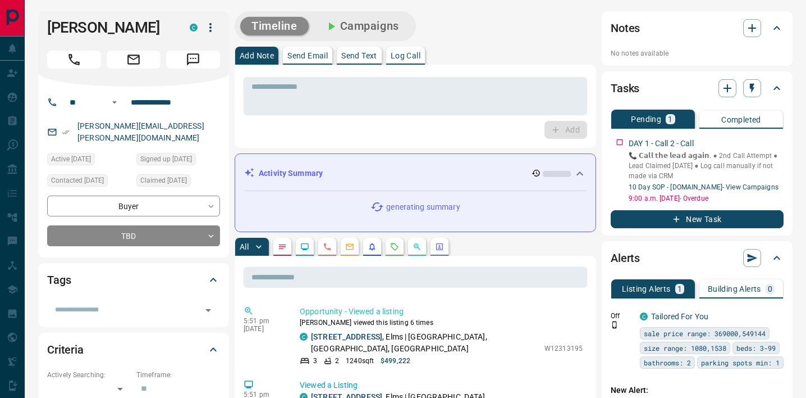 Image resolution: width=806 pixels, height=398 pixels. What do you see at coordinates (395, 246) in the screenshot?
I see `svg: Requests` at bounding box center [395, 246].